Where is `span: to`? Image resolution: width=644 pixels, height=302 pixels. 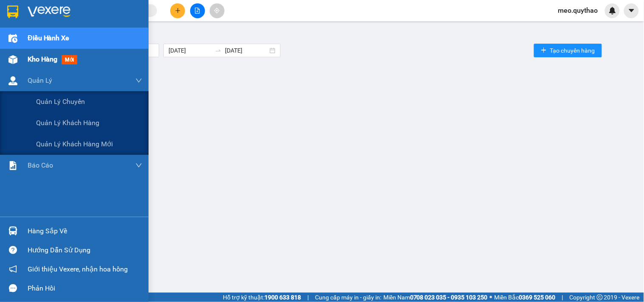
span: to is located at coordinates (218, 51).